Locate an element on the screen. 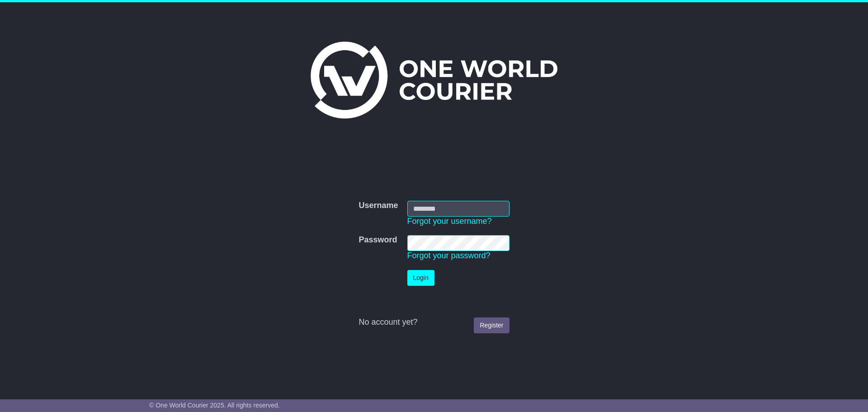  a: Forgot your password? is located at coordinates (449, 255).